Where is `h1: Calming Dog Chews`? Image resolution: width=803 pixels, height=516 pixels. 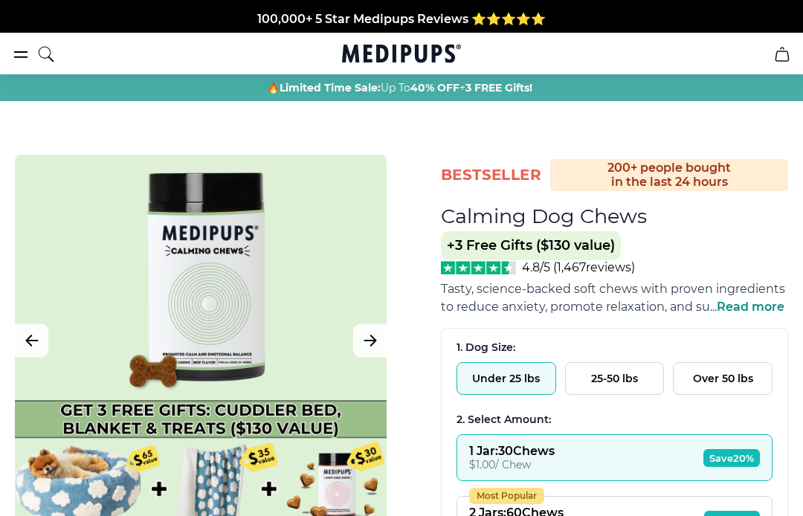 h1: Calming Dog Chews is located at coordinates (544, 216).